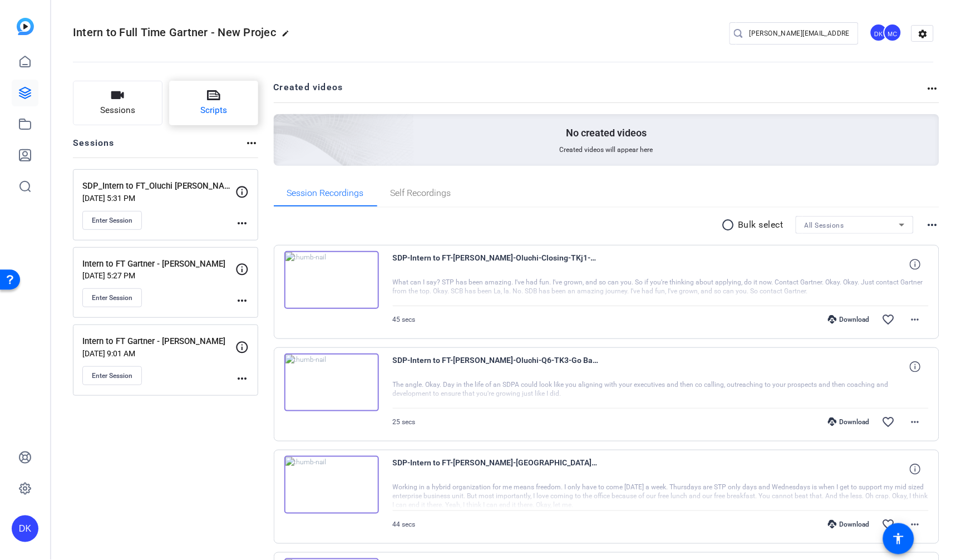  Describe the element at coordinates (420, 193) in the screenshot. I see `span: Self Recordings` at that location.